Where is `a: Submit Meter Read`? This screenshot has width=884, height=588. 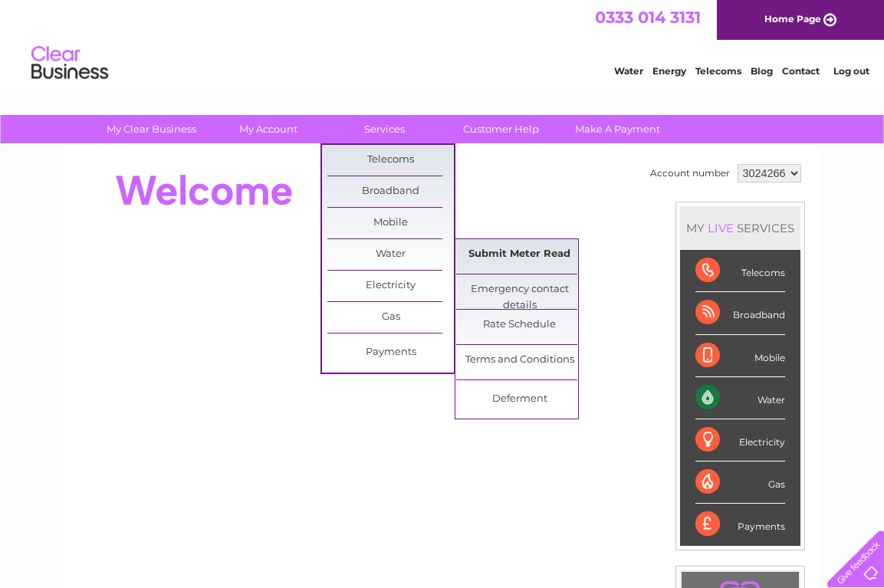 a: Submit Meter Read is located at coordinates (519, 254).